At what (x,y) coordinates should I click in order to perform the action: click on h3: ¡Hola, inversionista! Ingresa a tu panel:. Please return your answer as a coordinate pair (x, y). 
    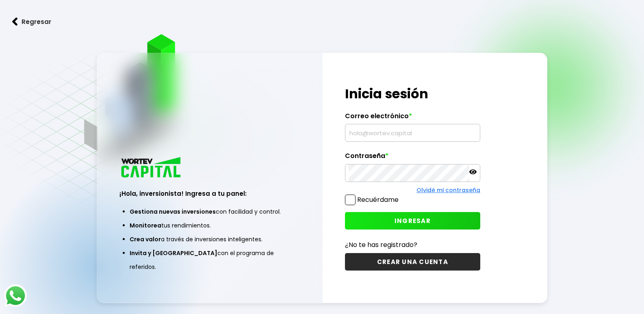
    Looking at the image, I should click on (209, 193).